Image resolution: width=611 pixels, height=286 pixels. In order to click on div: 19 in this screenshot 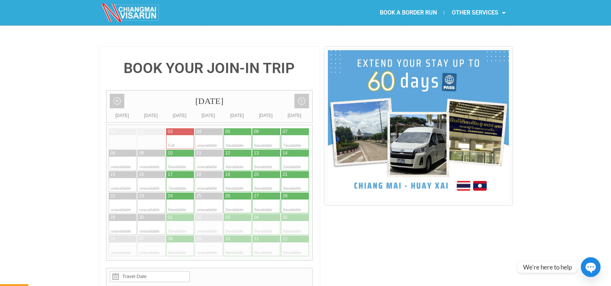, I will do `click(227, 174)`.